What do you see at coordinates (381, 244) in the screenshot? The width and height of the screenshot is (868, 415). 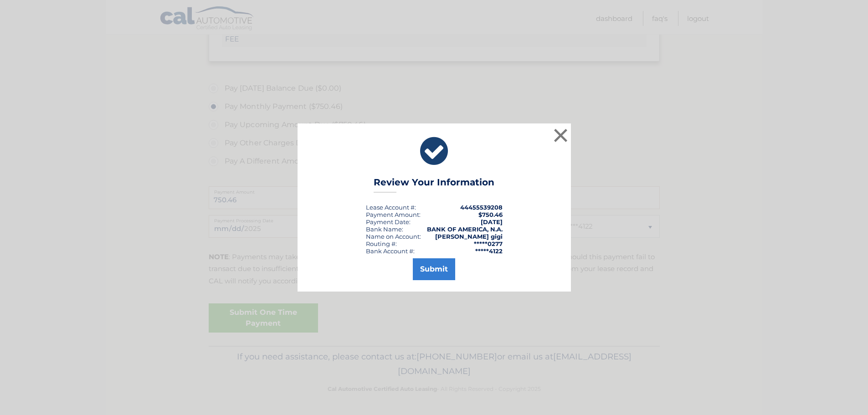 I see `div: Routing #:` at bounding box center [381, 244].